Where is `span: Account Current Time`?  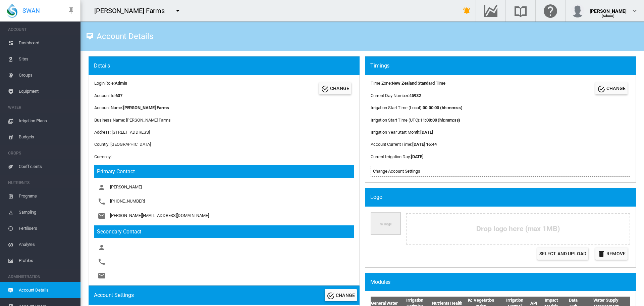 span: Account Current Time is located at coordinates (391, 144).